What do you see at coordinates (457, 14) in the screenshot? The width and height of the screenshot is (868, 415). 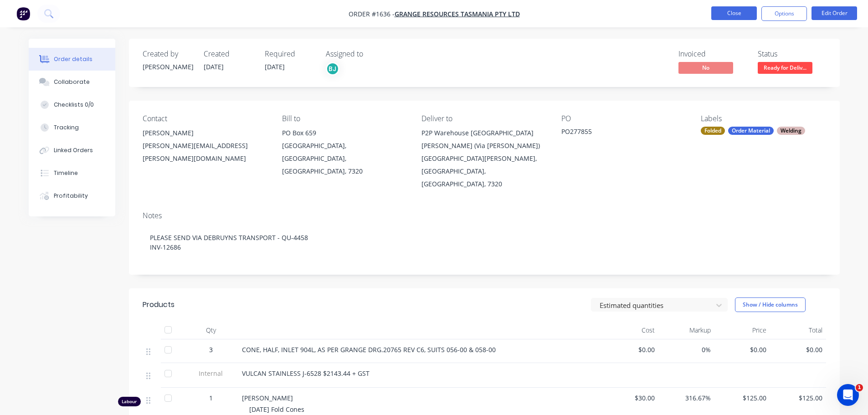 I see `span: Grange Resources Tasmania Pty Ltd` at bounding box center [457, 14].